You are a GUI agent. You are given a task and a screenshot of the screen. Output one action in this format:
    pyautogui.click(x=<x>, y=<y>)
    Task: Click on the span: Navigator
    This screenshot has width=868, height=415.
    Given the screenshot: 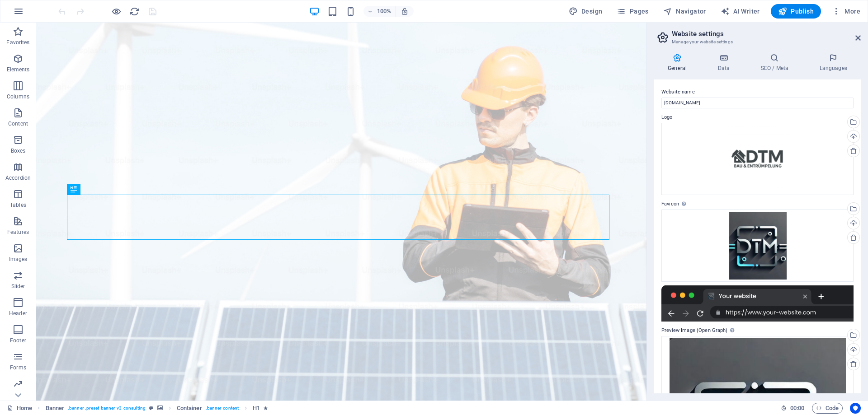 What is the action you would take?
    pyautogui.click(x=685, y=11)
    